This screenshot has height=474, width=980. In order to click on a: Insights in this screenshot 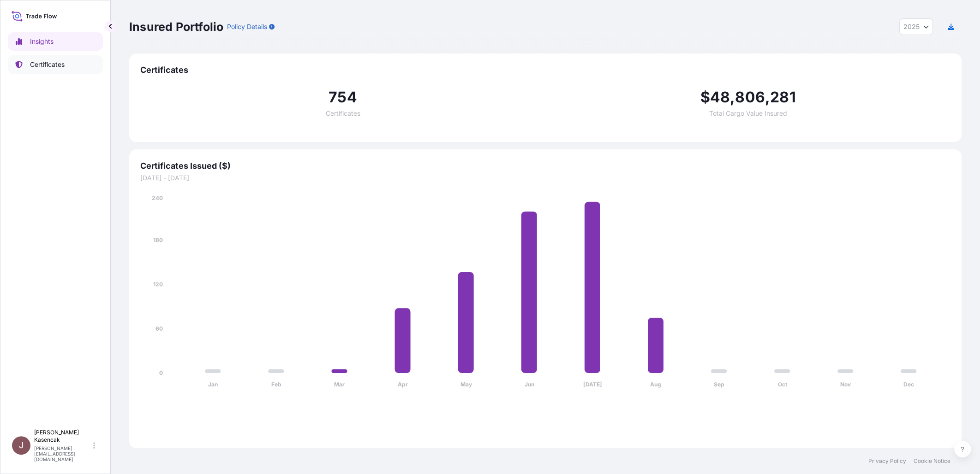, I will do `click(56, 42)`.